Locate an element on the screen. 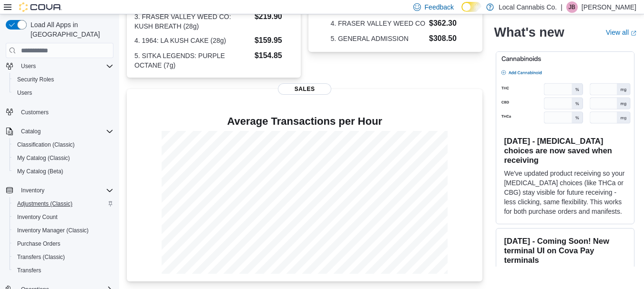  a: Inventory Manager (Classic) is located at coordinates (53, 230).